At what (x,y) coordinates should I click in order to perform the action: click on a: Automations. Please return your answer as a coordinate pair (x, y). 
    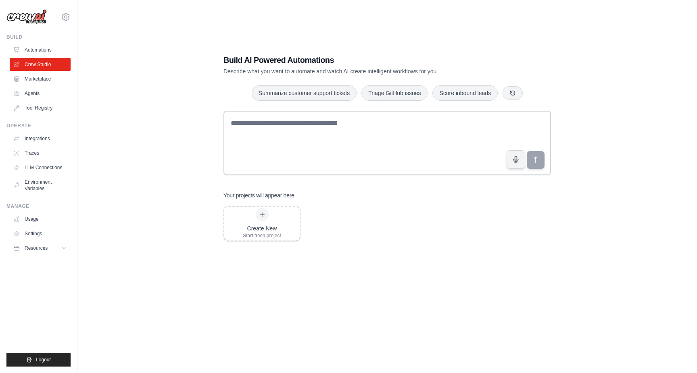
    Looking at the image, I should click on (40, 50).